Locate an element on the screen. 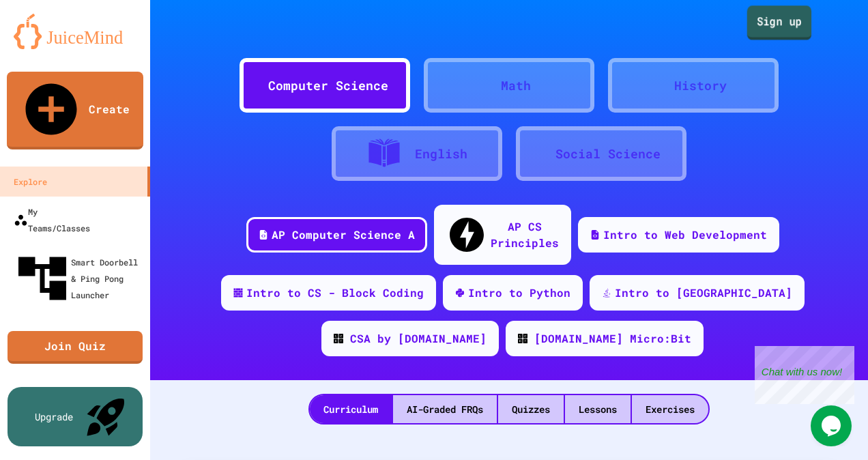 The height and width of the screenshot is (460, 868). div: Quizzes is located at coordinates (531, 408).